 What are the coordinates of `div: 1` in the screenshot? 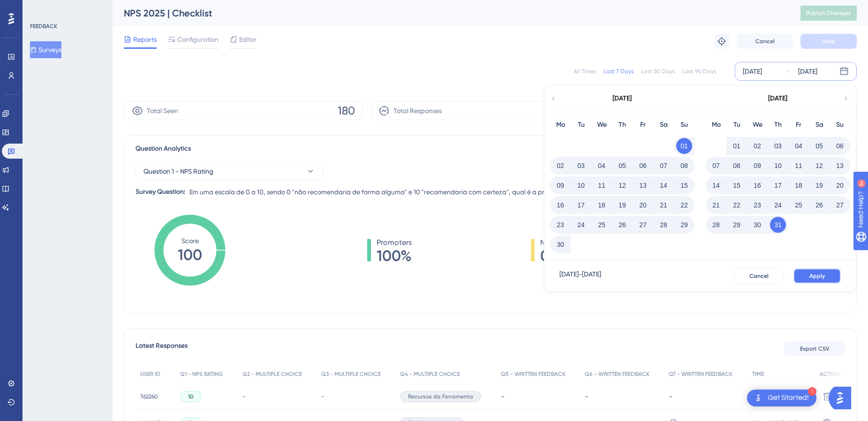 It's located at (812, 391).